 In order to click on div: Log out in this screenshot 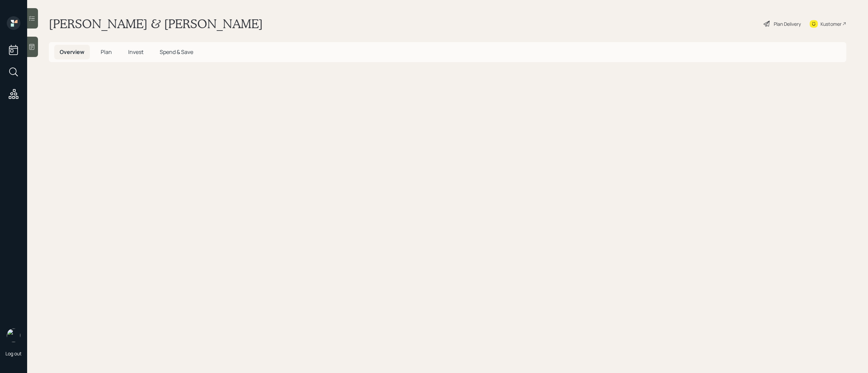, I will do `click(13, 353)`.